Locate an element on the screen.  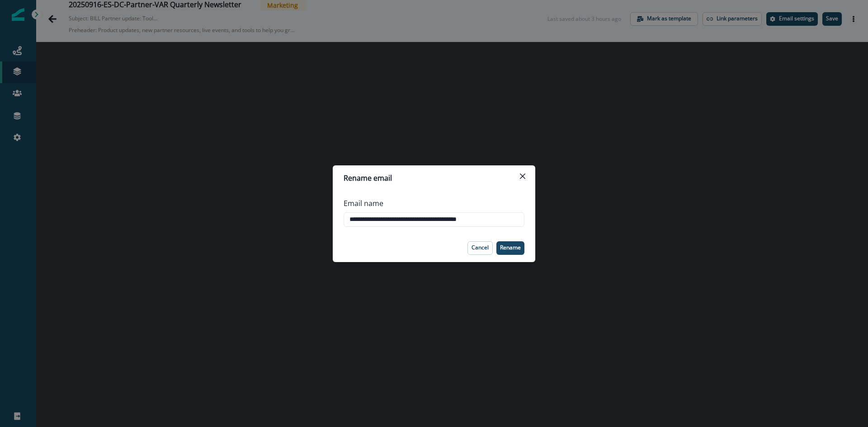
p: Email name is located at coordinates (364, 203).